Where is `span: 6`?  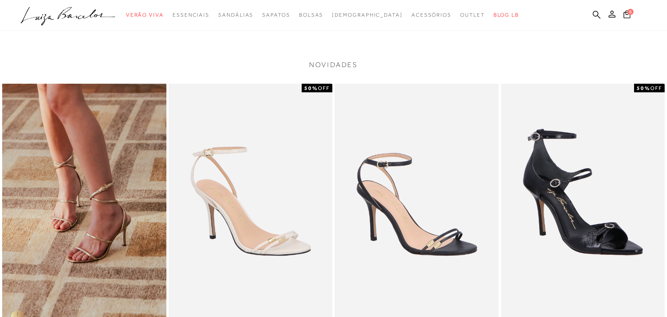 span: 6 is located at coordinates (630, 12).